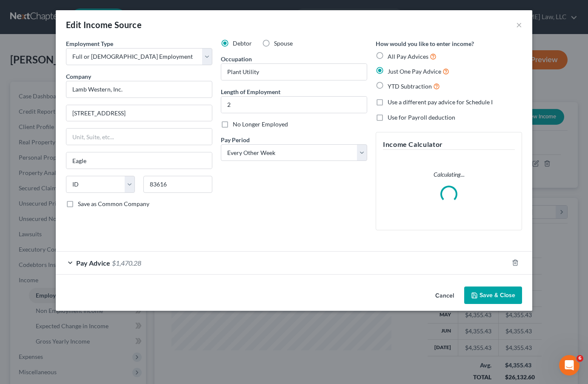 The height and width of the screenshot is (384, 588). Describe the element at coordinates (104, 25) in the screenshot. I see `div: Edit Income Source` at that location.